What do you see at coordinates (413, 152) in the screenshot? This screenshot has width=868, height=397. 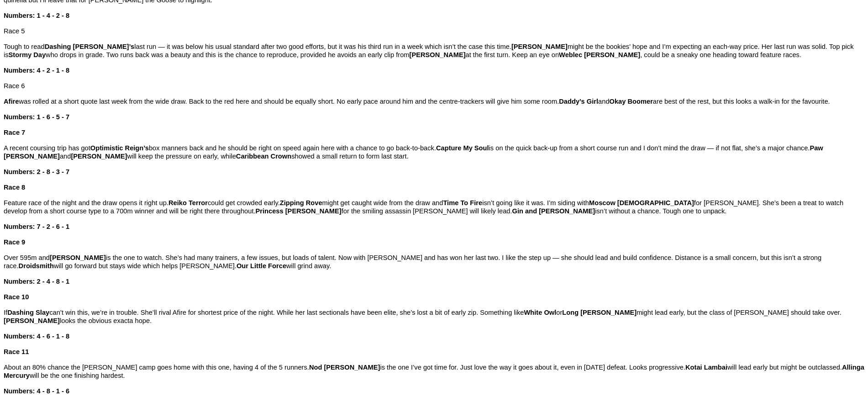 I see `span: A recent coursing trip has got box manners back and he should be right on speed again here with a...` at bounding box center [413, 152].